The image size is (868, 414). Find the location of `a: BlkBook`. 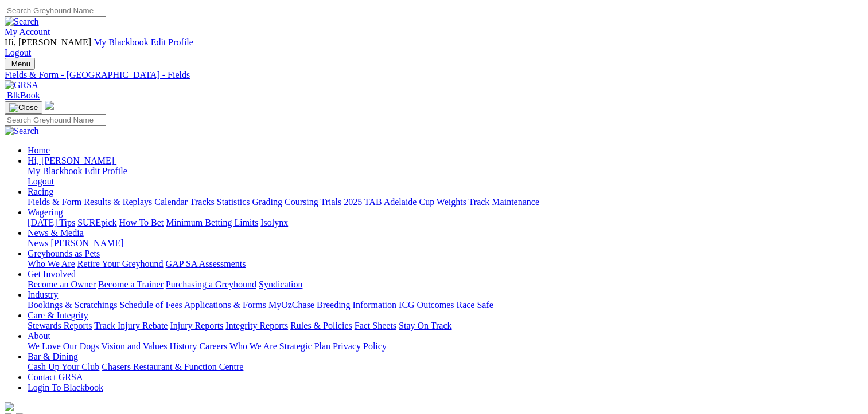

a: BlkBook is located at coordinates (23, 95).